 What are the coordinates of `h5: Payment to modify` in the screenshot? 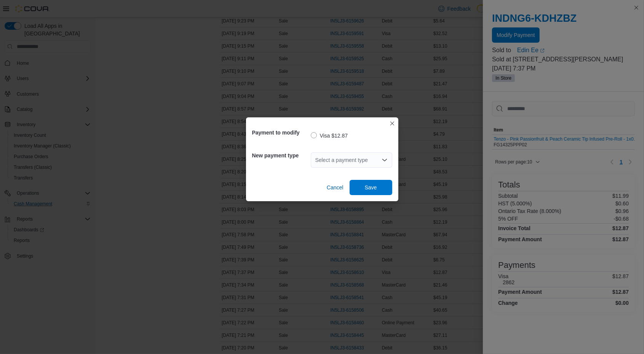 It's located at (281, 133).